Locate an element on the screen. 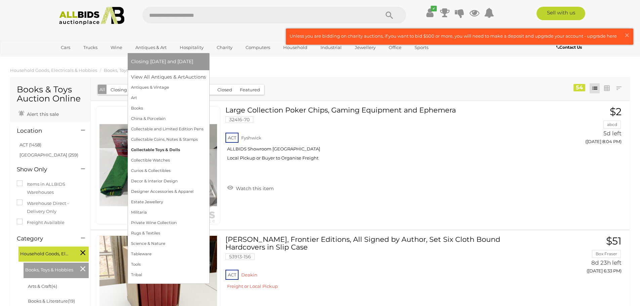  button: Closed is located at coordinates (225, 90).